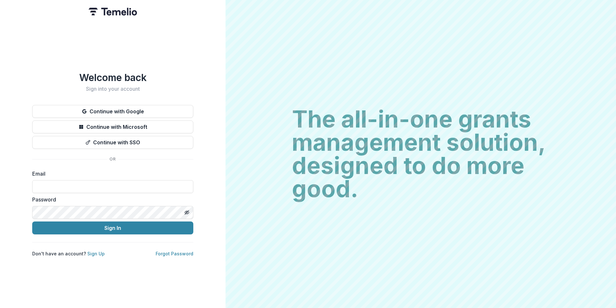  I want to click on img: Temelio, so click(113, 12).